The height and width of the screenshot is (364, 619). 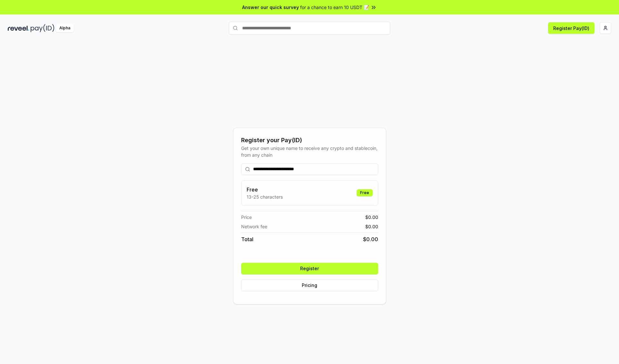 What do you see at coordinates (335, 7) in the screenshot?
I see `span: for a chance to earn 10 USDT 📝` at bounding box center [335, 7].